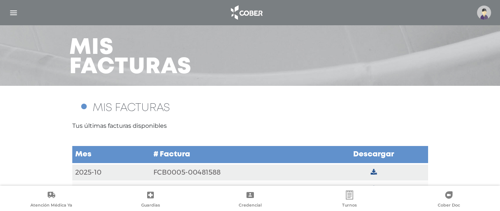  Describe the element at coordinates (51, 199) in the screenshot. I see `a: Atención Médica Ya` at that location.